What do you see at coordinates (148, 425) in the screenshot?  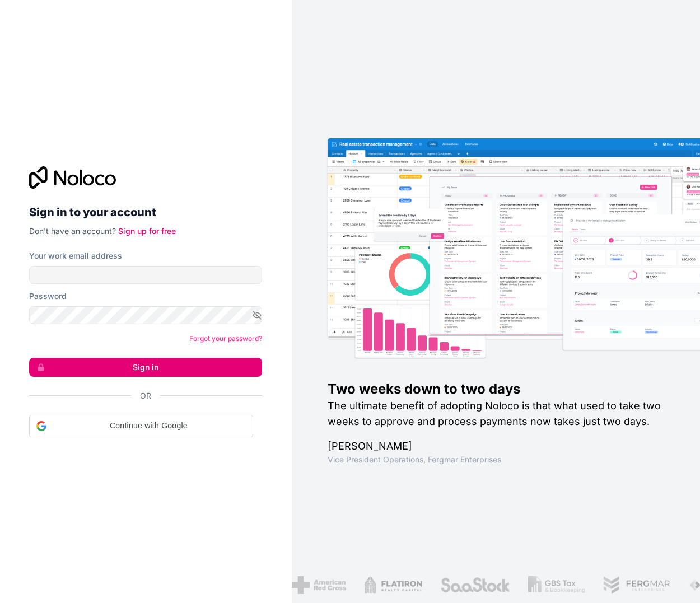 I see `span: Continue with Google` at bounding box center [148, 425].